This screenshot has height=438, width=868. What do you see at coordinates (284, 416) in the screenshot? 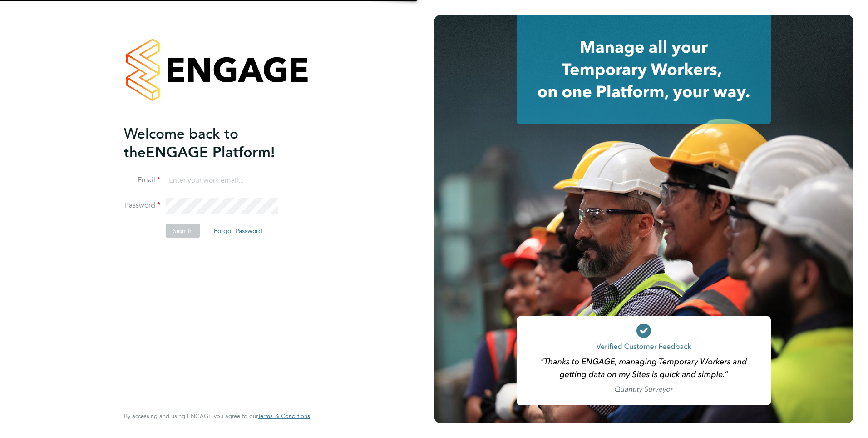
I see `a: Terms & Conditions` at bounding box center [284, 416].